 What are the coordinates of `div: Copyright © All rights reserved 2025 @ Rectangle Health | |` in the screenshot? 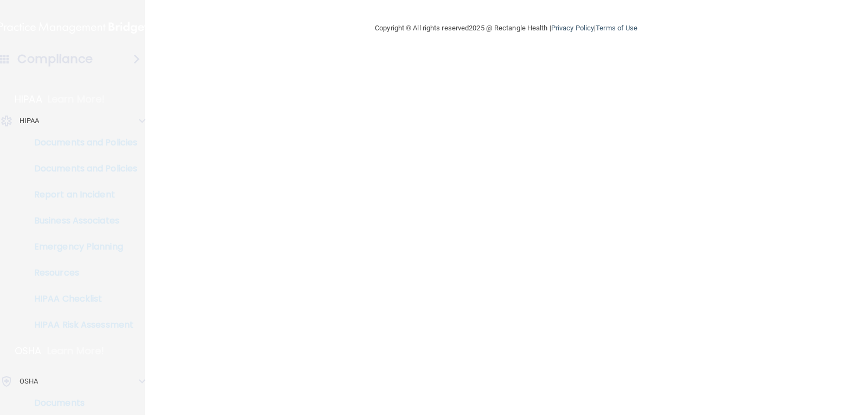 It's located at (506, 28).